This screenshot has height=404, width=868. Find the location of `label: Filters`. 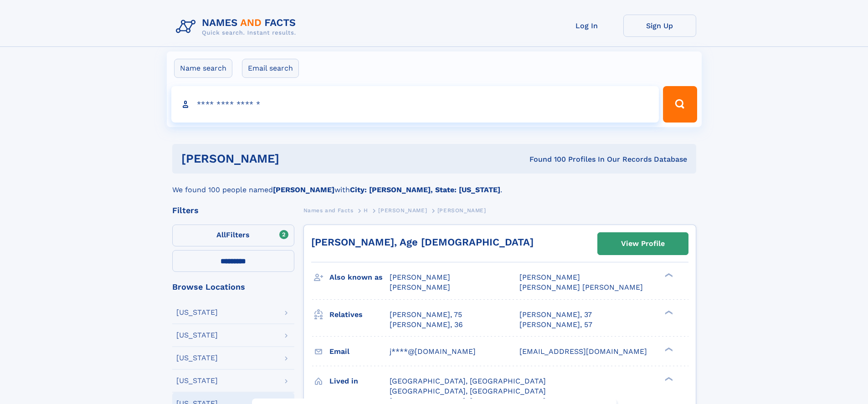

label: Filters is located at coordinates (233, 235).